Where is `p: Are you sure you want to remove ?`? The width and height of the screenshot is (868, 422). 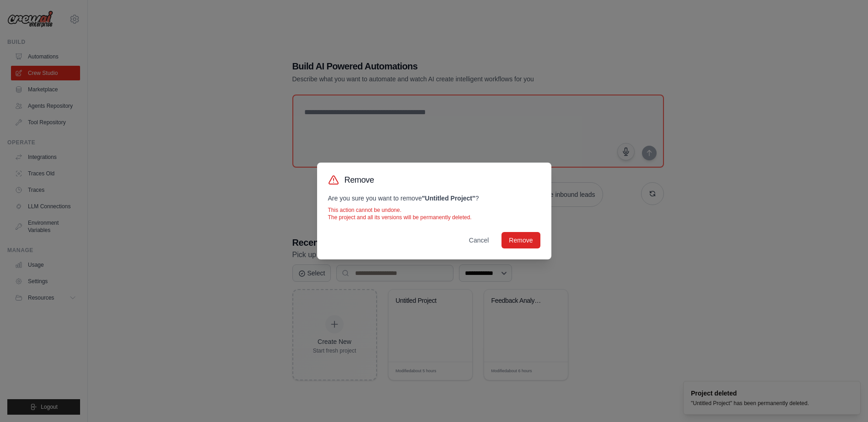
p: Are you sure you want to remove ? is located at coordinates (434, 198).